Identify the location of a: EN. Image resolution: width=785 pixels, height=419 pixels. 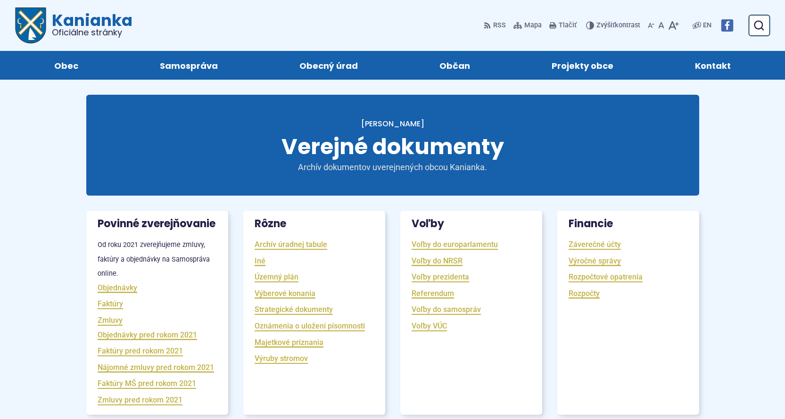
(708, 25).